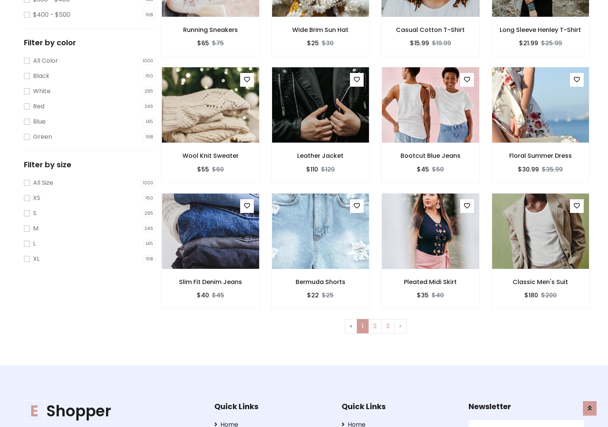 This screenshot has height=427, width=608. What do you see at coordinates (46, 61) in the screenshot?
I see `label: All Color` at bounding box center [46, 61].